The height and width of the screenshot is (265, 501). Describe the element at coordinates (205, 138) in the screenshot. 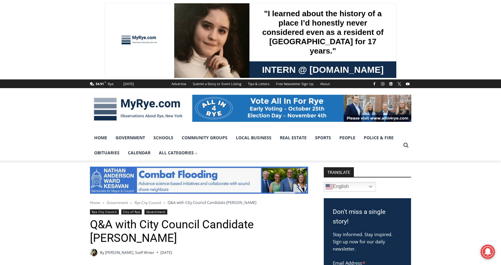

I see `a: Community Groups` at that location.